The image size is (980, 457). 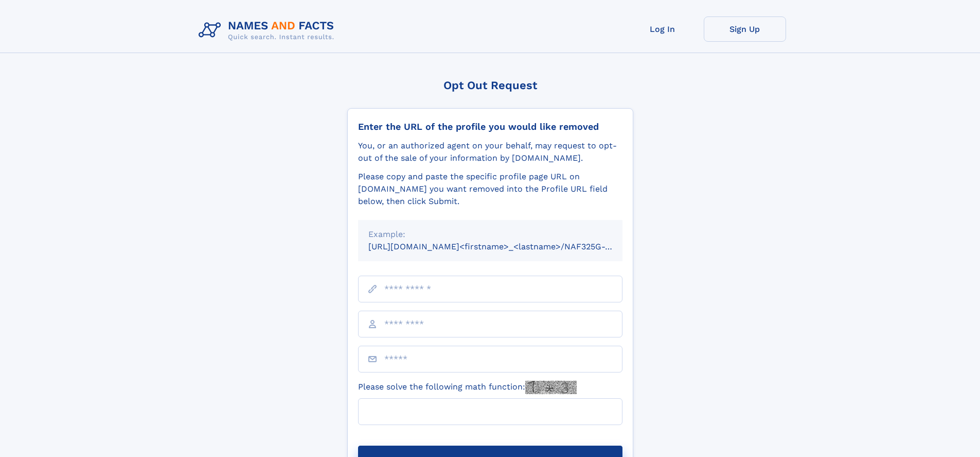 I want to click on img: Logo Names and Facts, so click(x=269, y=31).